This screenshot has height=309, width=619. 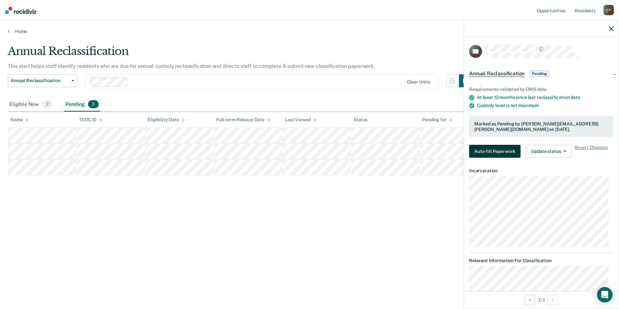 What do you see at coordinates (548, 151) in the screenshot?
I see `button: Update status` at bounding box center [548, 151].